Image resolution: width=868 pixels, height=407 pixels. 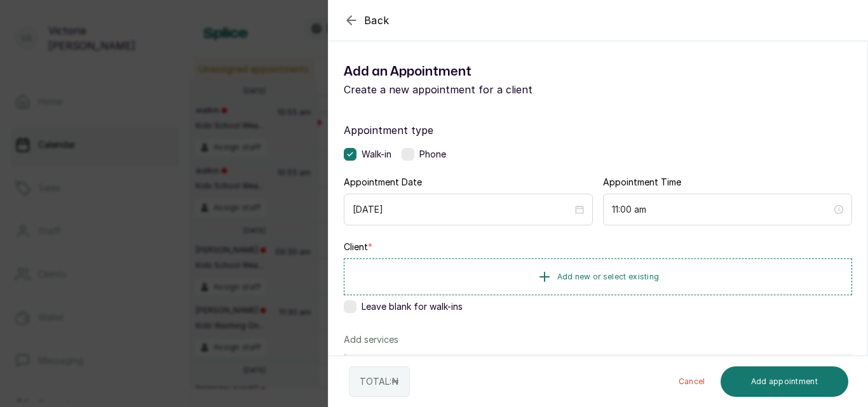 What do you see at coordinates (382, 182) in the screenshot?
I see `label: Appointment Date` at bounding box center [382, 182].